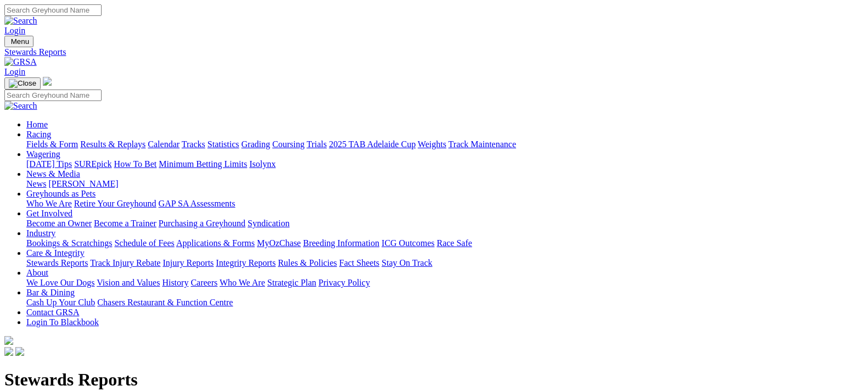  Describe the element at coordinates (164, 144) in the screenshot. I see `a: Calendar` at that location.